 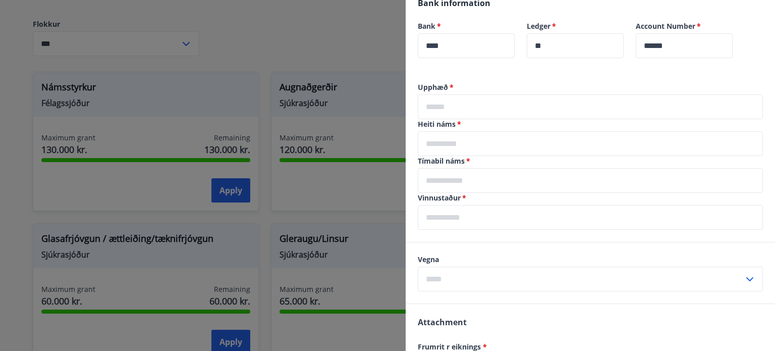 I want to click on div: Upphæð, so click(x=590, y=106).